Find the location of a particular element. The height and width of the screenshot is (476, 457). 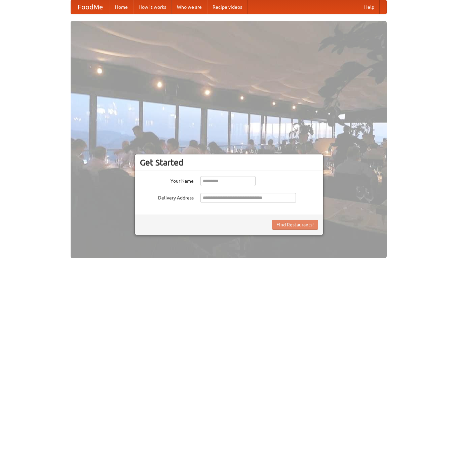

label: Your Name is located at coordinates (167, 180).